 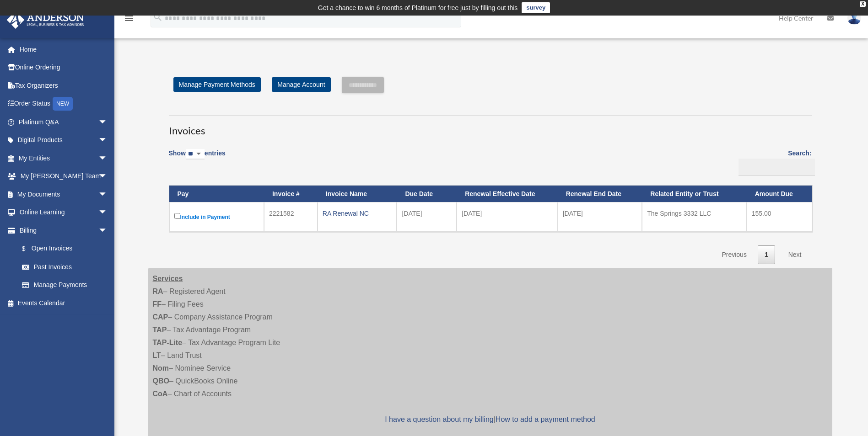 What do you see at coordinates (167, 343) in the screenshot?
I see `strong: TAP-Lite` at bounding box center [167, 343].